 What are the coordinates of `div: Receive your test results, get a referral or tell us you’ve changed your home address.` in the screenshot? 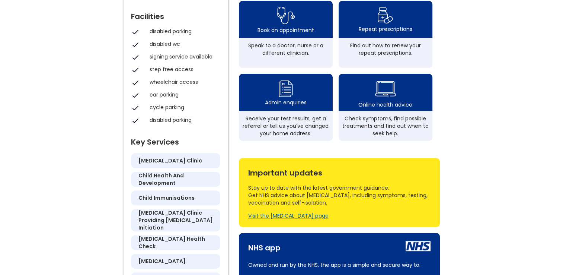 It's located at (286, 126).